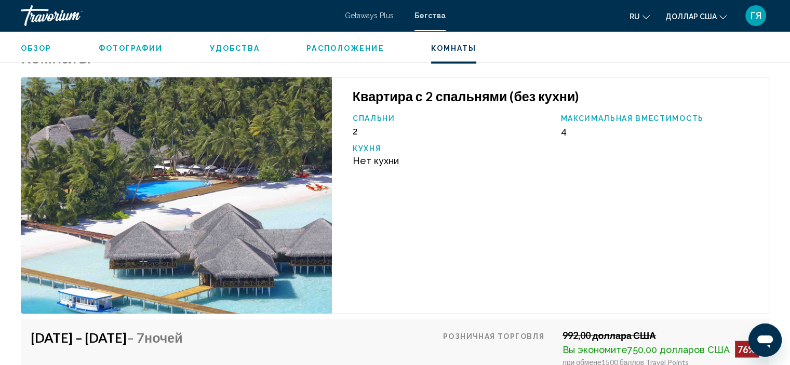  What do you see at coordinates (454, 48) in the screenshot?
I see `button: Комнаты` at bounding box center [454, 48].